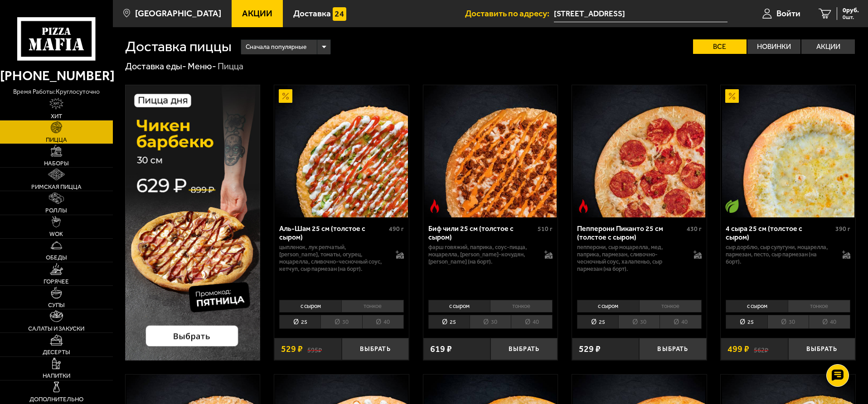  I want to click on span: 390 г, so click(842, 228).